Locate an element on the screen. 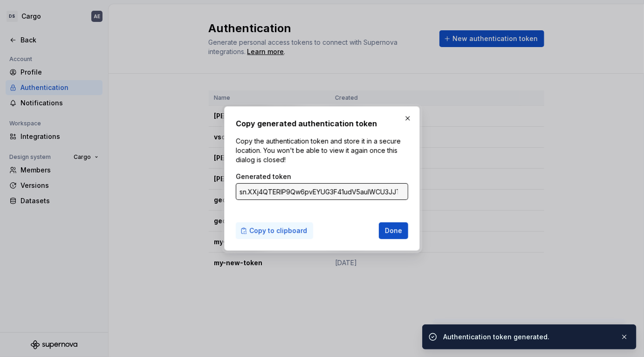  div: Authentication token generated. is located at coordinates (528, 337).